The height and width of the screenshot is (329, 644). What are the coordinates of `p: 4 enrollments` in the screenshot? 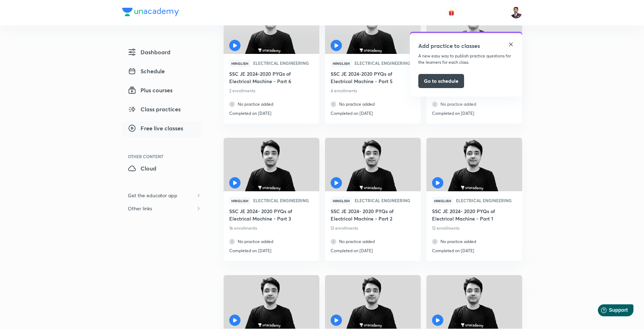 It's located at (373, 91).